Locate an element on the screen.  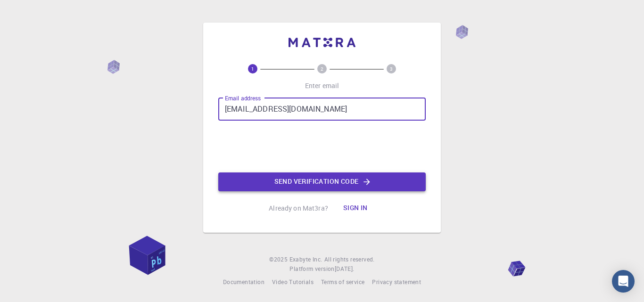
a: Documentation is located at coordinates (244, 282).